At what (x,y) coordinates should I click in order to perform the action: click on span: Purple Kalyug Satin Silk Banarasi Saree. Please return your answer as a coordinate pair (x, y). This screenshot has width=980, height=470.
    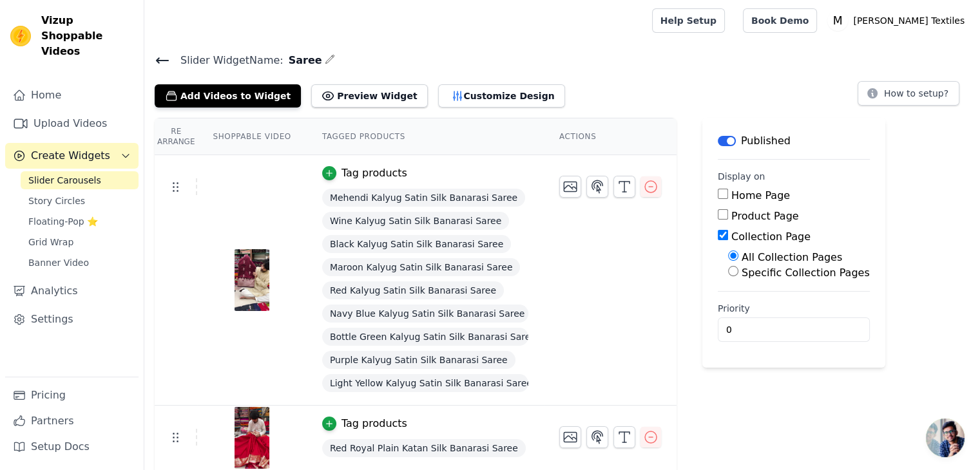
    Looking at the image, I should click on (419, 360).